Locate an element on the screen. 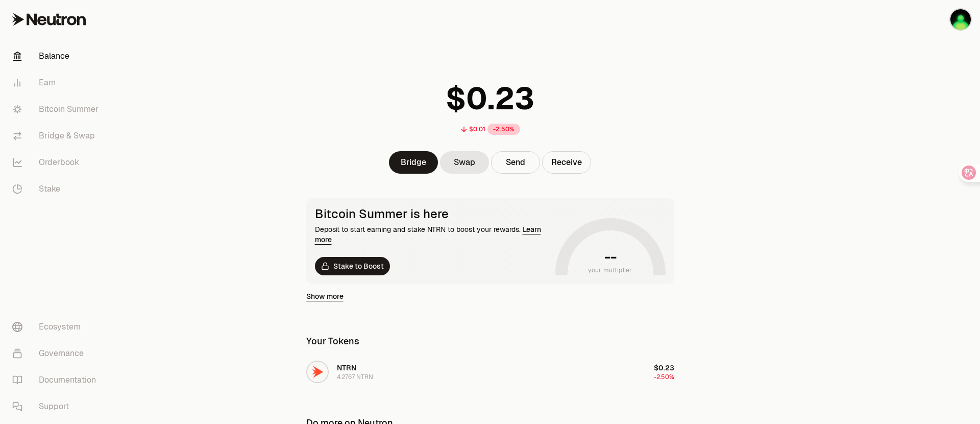  a: Stake is located at coordinates (57, 189).